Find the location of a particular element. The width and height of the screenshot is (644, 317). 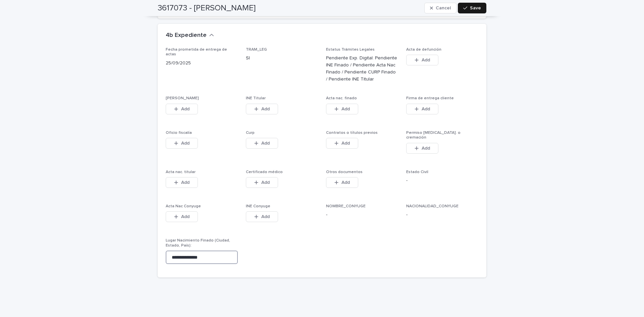

button: Save is located at coordinates (472, 8).